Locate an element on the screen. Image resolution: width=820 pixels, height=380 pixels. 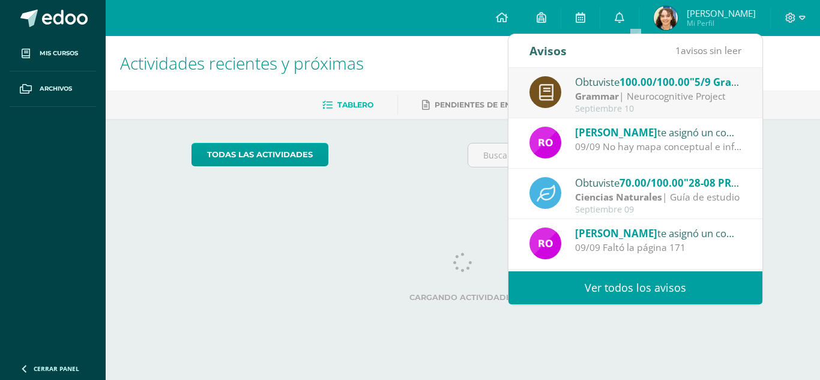
strong: Grammar is located at coordinates (597, 96).